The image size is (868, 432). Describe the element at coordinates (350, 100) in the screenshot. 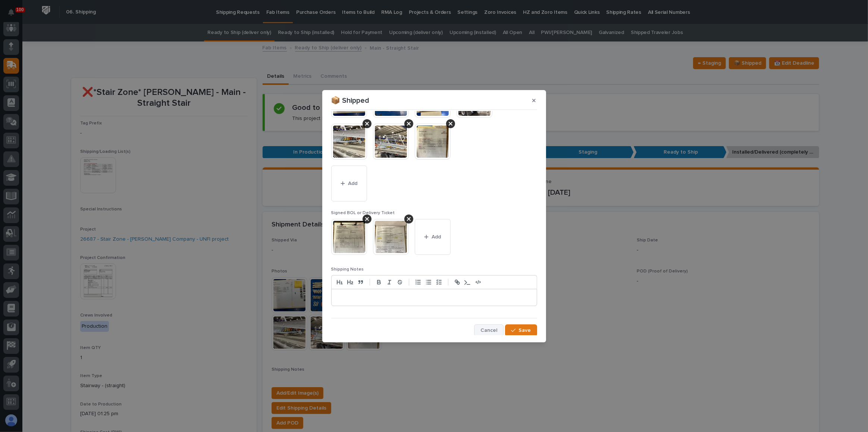

I see `p: 📦 Shipped` at that location.